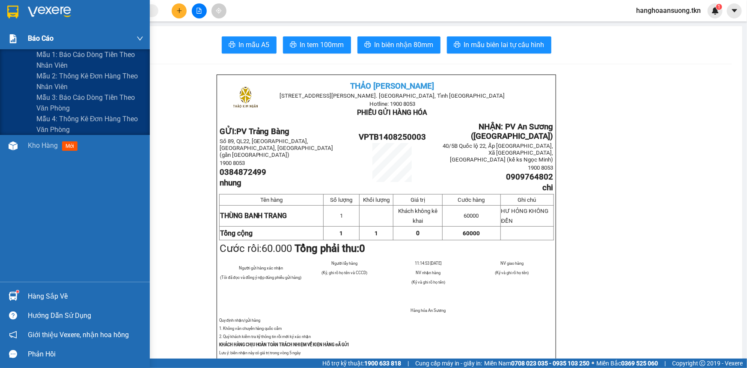 The width and height of the screenshot is (747, 368). Describe the element at coordinates (261, 277) in the screenshot. I see `span: (Tôi đã đọc và đồng ý nộp đúng phiếu gửi hàng)` at that location.